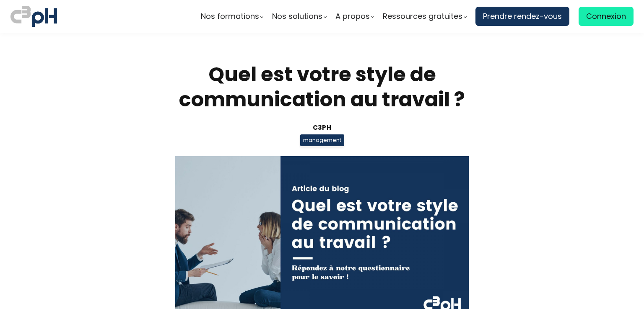 This screenshot has height=309, width=644. Describe the element at coordinates (606, 17) in the screenshot. I see `a: Connexion` at that location.